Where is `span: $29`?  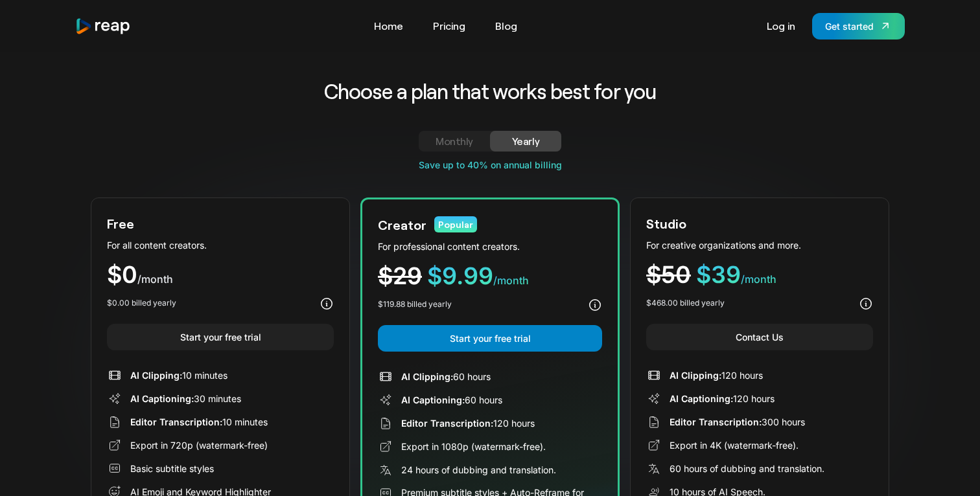
span: $29 is located at coordinates (400, 276).